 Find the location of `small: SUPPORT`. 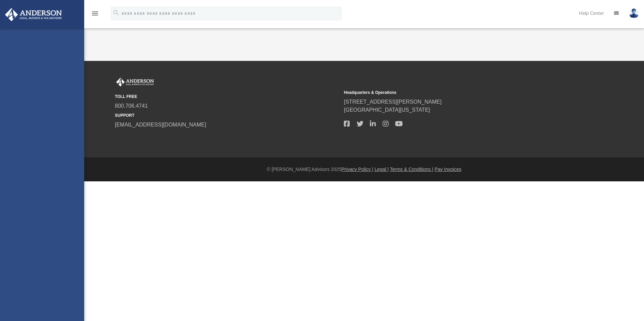

small: SUPPORT is located at coordinates (227, 115).